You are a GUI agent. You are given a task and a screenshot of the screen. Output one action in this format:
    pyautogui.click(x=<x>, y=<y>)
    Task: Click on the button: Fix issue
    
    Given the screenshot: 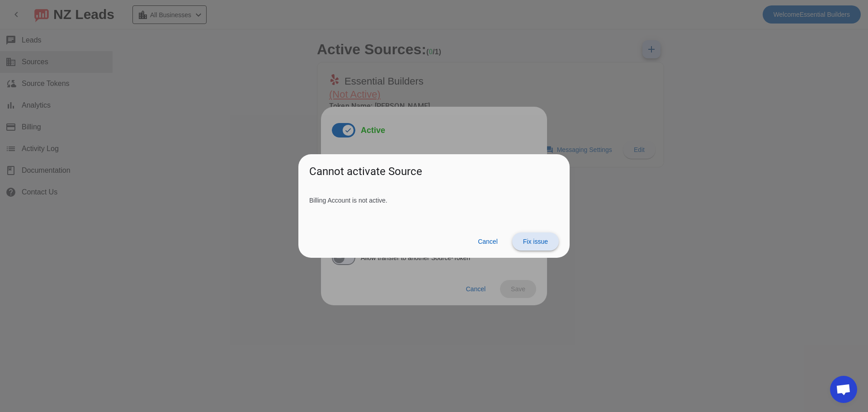 What is the action you would take?
    pyautogui.click(x=535, y=241)
    